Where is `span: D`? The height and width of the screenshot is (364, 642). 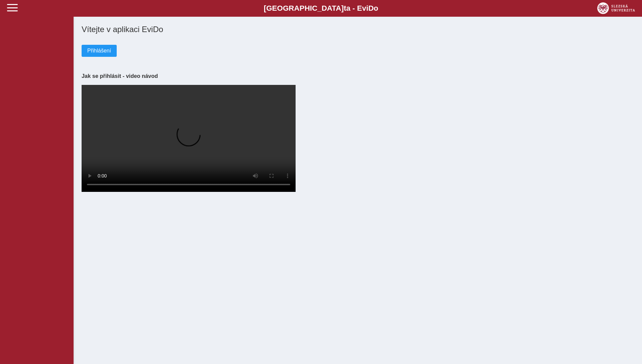 span: D is located at coordinates (371, 8).